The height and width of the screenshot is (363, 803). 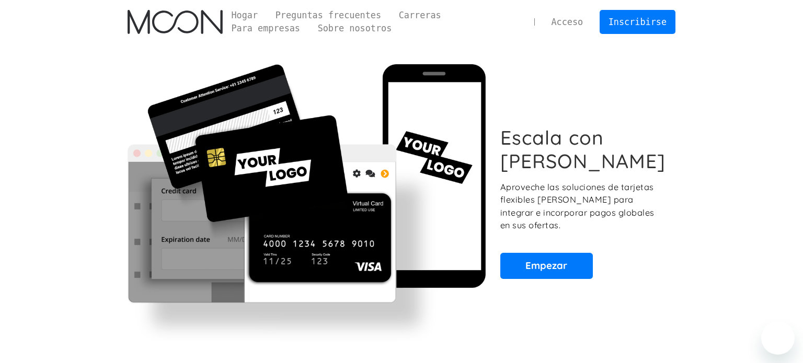 I want to click on a: Empezar, so click(x=546, y=266).